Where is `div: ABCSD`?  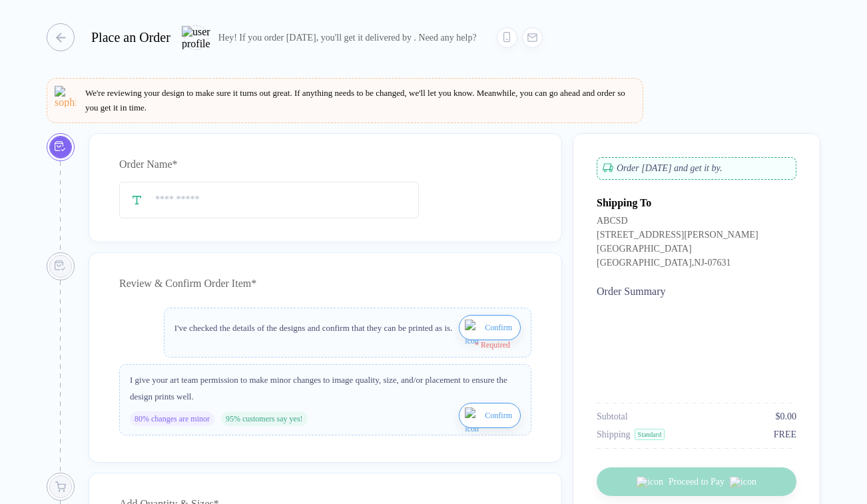
div: ABCSD is located at coordinates (678, 222).